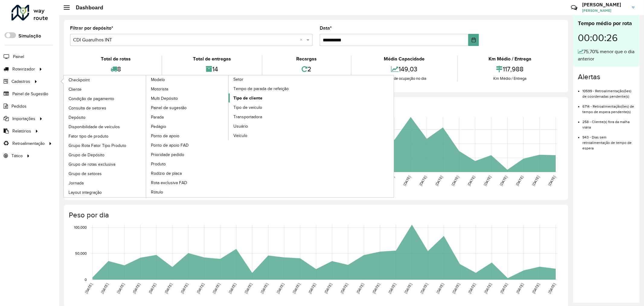 This screenshot has height=306, width=644. Describe the element at coordinates (188, 89) in the screenshot. I see `a: Motorista` at that location.